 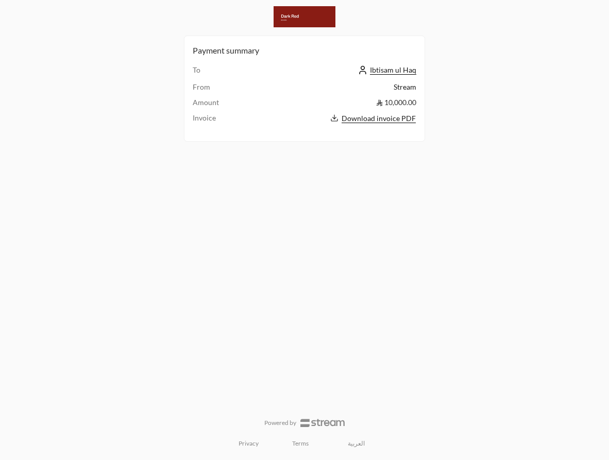 I want to click on td: Invoice, so click(x=218, y=118).